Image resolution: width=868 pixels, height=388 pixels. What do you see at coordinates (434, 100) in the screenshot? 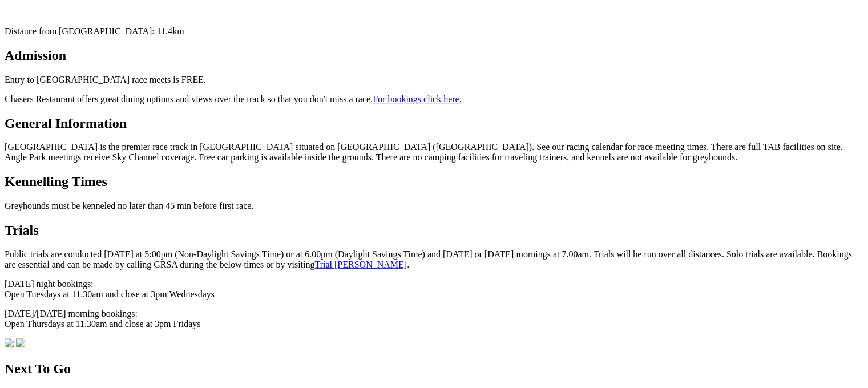
I see `p: Chasers Restaurant offers great dining options and views over the track so that you don't miss a ...` at bounding box center [434, 100].